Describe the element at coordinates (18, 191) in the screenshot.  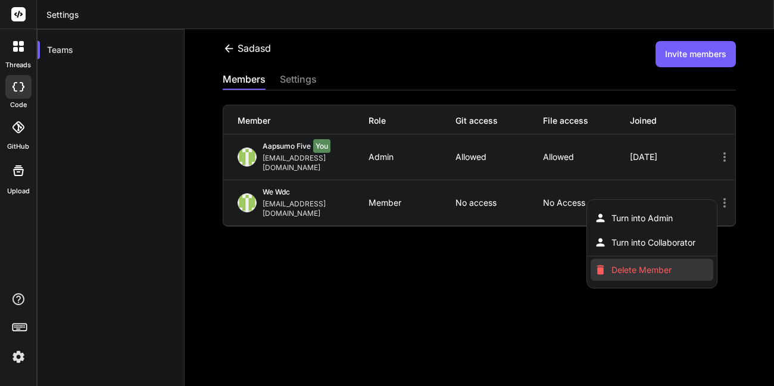
I see `label: Upload` at that location.